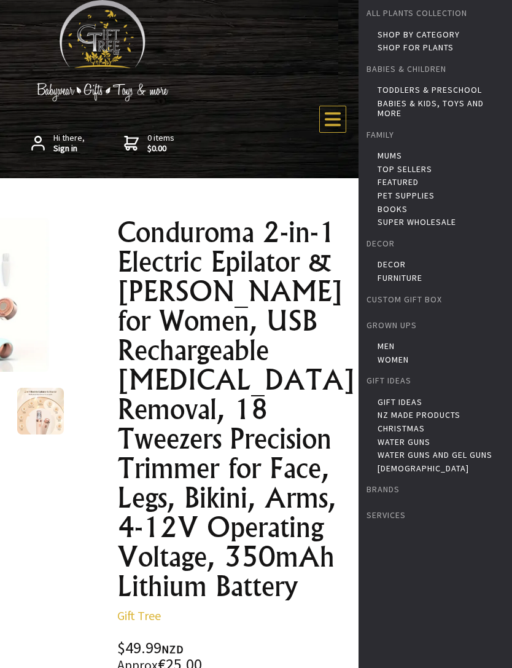  What do you see at coordinates (436, 69) in the screenshot?
I see `a: Babies & Children` at bounding box center [436, 69].